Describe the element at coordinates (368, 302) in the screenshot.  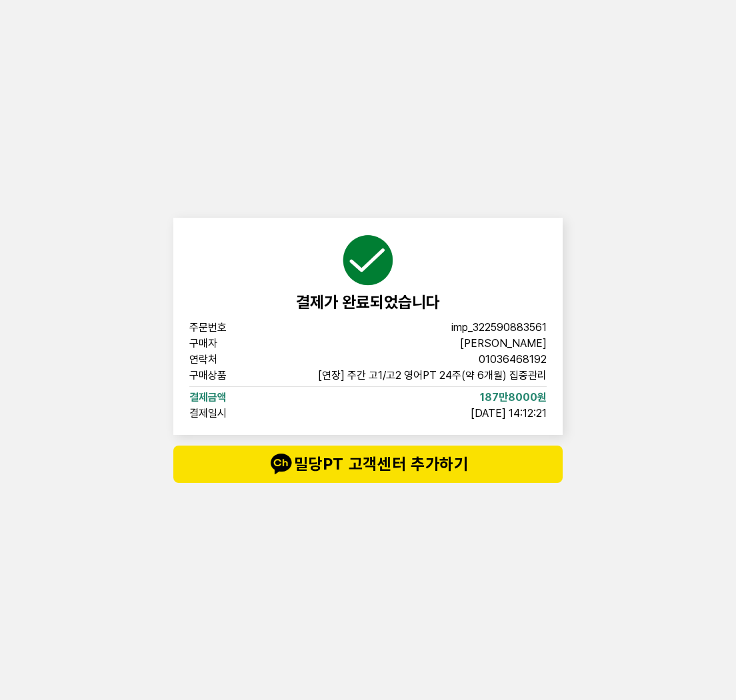
I see `span: 결제가 완료되었습니다` at that location.